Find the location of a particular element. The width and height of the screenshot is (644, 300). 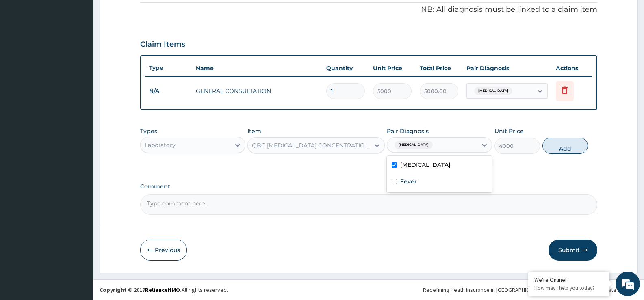

label: Unit Price is located at coordinates (509, 131).